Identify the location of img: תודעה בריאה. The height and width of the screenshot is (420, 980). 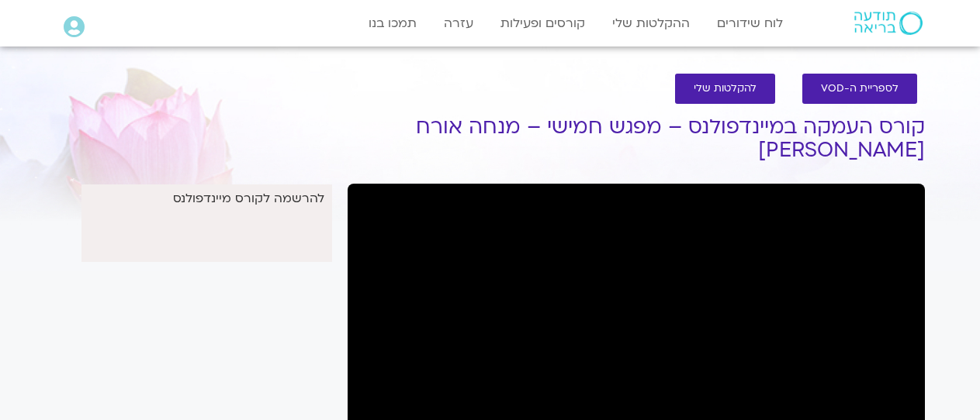
(888, 23).